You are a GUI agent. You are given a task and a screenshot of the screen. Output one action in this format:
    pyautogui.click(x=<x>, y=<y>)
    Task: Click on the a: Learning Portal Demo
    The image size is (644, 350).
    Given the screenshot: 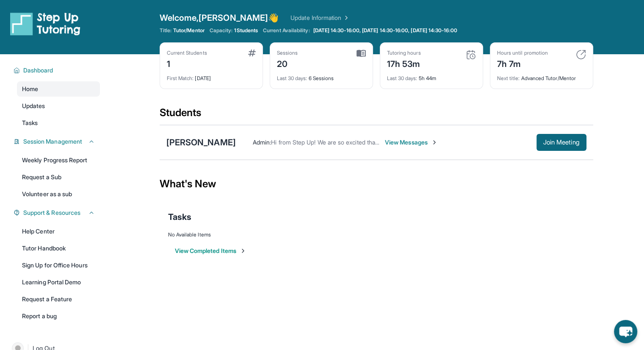 What is the action you would take?
    pyautogui.click(x=58, y=282)
    